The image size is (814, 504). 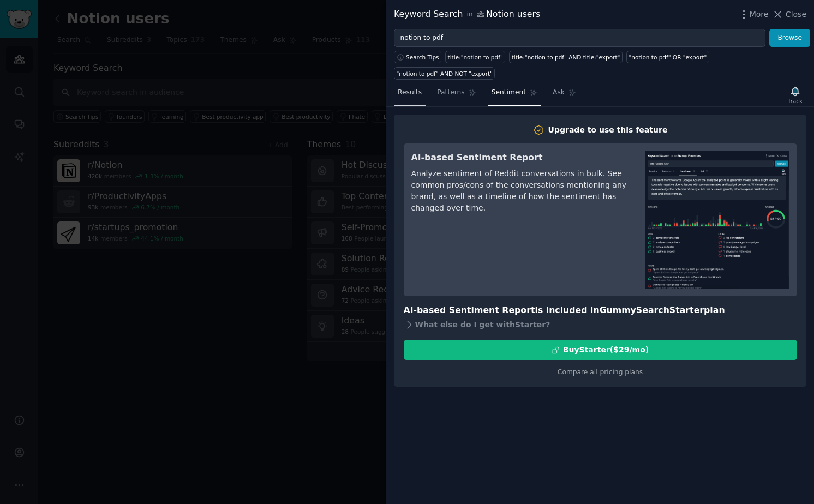 What do you see at coordinates (475, 57) in the screenshot?
I see `a: title:"notion to pdf"` at bounding box center [475, 57].